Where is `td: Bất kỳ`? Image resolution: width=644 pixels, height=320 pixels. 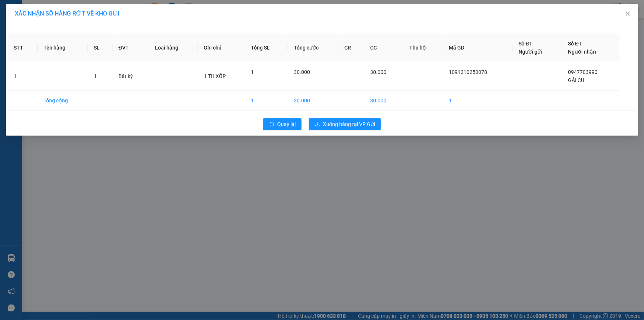 td: Bất kỳ is located at coordinates (131, 76).